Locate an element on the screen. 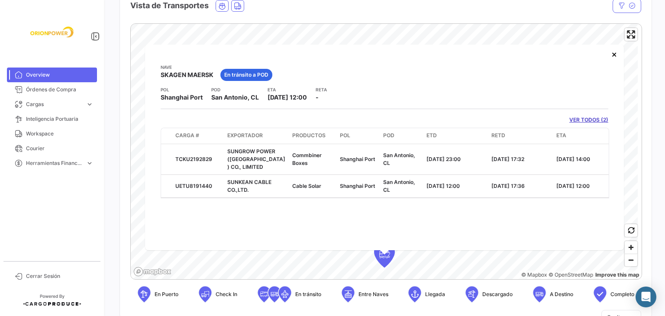 The height and width of the screenshot is (316, 665). a: Overview is located at coordinates (52, 75).